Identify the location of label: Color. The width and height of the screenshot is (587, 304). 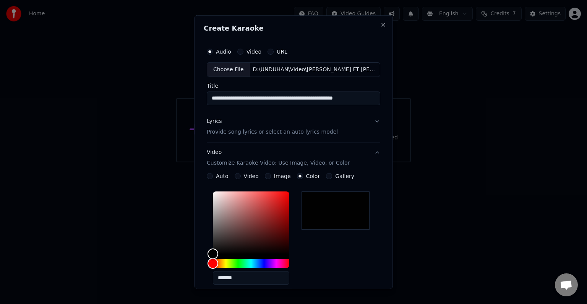
(313, 176).